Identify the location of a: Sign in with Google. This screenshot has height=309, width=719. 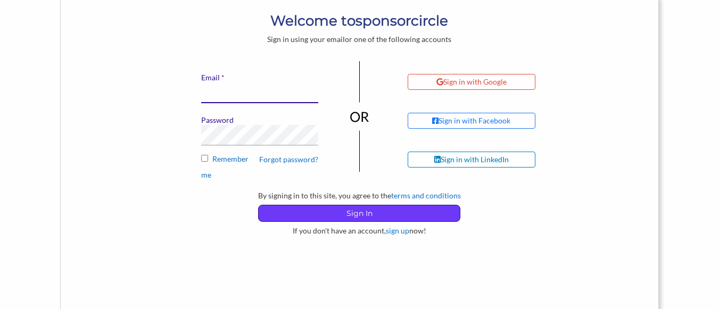
(479, 82).